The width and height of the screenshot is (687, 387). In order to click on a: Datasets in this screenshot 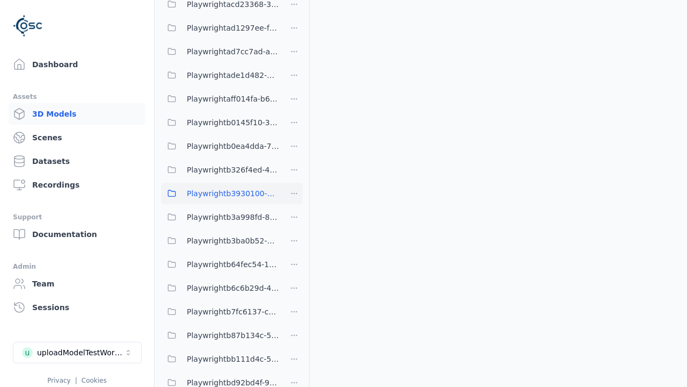, I will do `click(77, 161)`.